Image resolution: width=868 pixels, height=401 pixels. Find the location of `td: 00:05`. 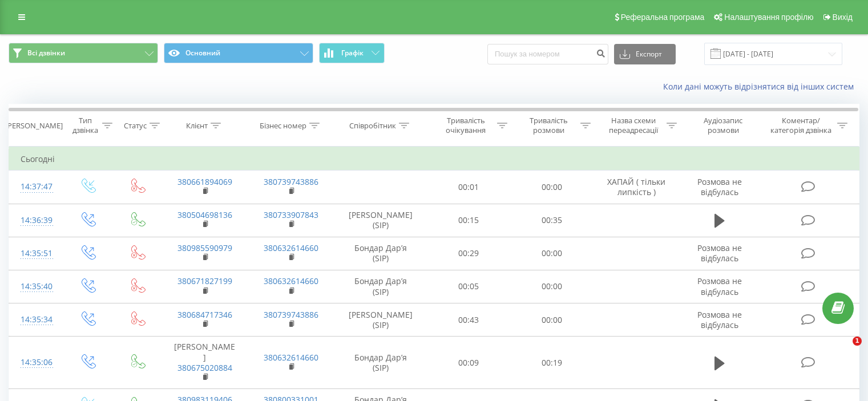

td: 00:05 is located at coordinates (468, 286).